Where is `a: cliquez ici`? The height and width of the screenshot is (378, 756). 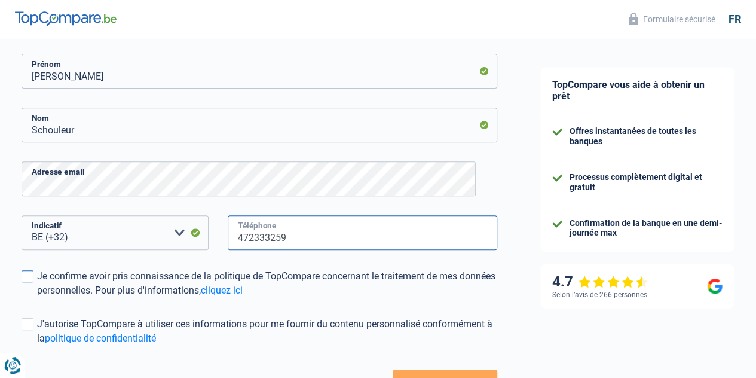
a: cliquez ici is located at coordinates (222, 290).